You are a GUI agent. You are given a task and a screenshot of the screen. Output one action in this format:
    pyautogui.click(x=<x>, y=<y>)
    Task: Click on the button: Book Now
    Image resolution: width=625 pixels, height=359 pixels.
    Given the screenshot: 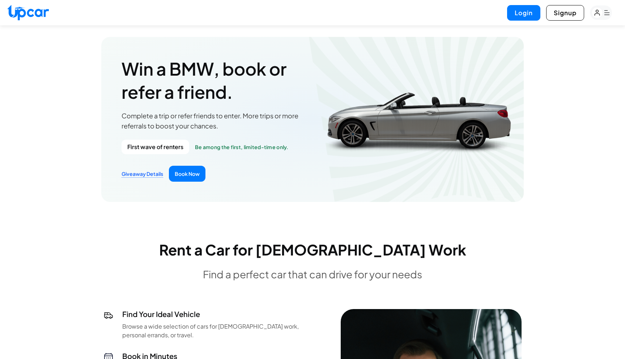 What is the action you would take?
    pyautogui.click(x=187, y=174)
    